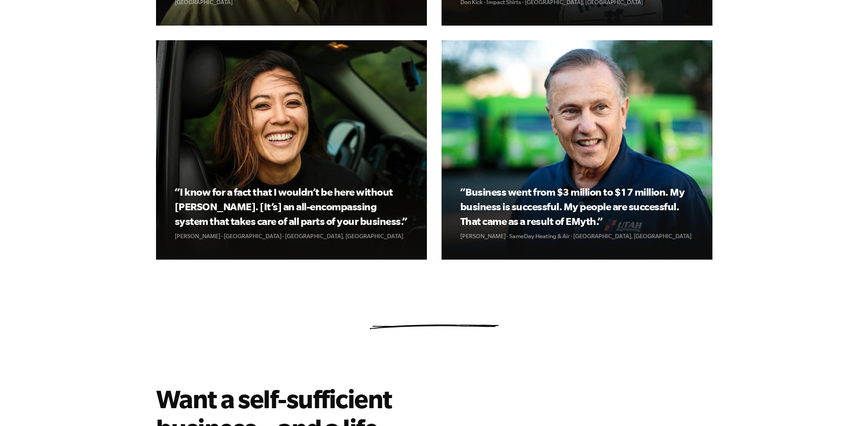 The image size is (868, 426). What do you see at coordinates (845, 404) in the screenshot?
I see `div: Chat Widget` at bounding box center [845, 404].